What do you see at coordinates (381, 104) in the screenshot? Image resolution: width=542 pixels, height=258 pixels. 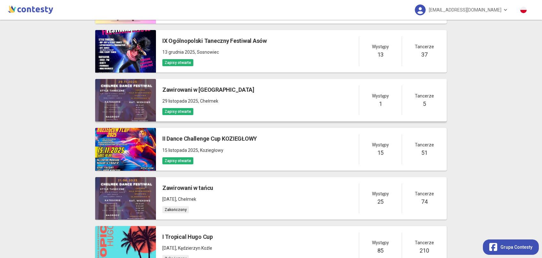 I see `h5: 1` at bounding box center [381, 104].